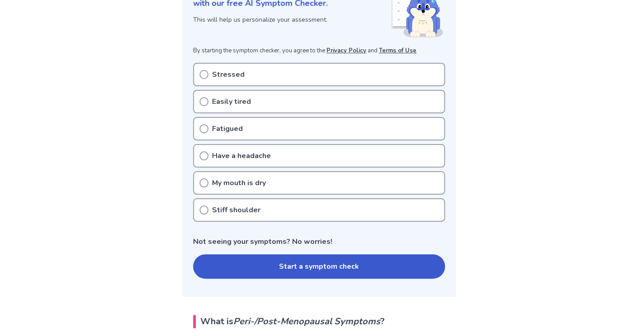  Describe the element at coordinates (236, 210) in the screenshot. I see `p: Stiff shoulder` at that location.